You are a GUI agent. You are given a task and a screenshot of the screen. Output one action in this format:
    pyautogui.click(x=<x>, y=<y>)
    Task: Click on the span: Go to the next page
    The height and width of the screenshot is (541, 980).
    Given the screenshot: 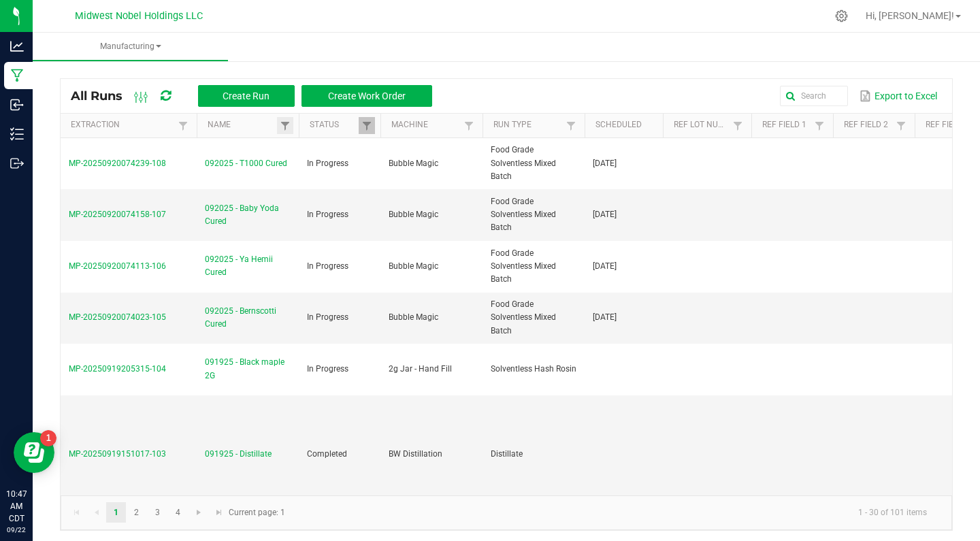 What is the action you would take?
    pyautogui.click(x=199, y=512)
    